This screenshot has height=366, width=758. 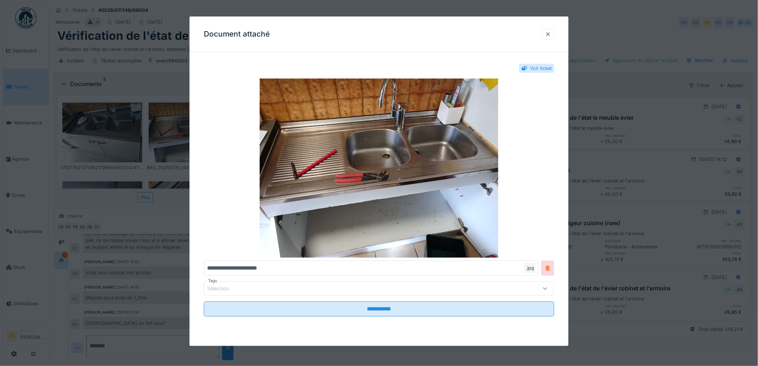 I want to click on img: d960ae3c-c527-4a4a-9105-1e7bb7d0c8e4-IMG_20250731_144213_938.jpg, so click(x=379, y=168).